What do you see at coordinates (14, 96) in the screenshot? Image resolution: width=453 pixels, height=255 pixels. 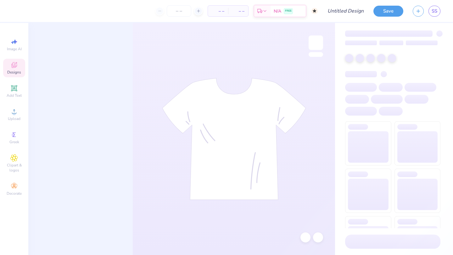 I see `span: Add Text` at bounding box center [14, 96].